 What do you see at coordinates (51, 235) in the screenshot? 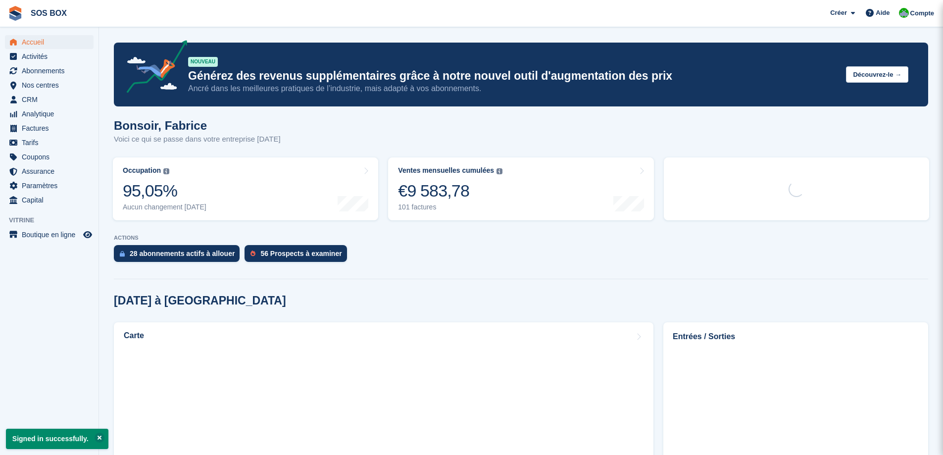
I see `span: Boutique en ligne` at bounding box center [51, 235].